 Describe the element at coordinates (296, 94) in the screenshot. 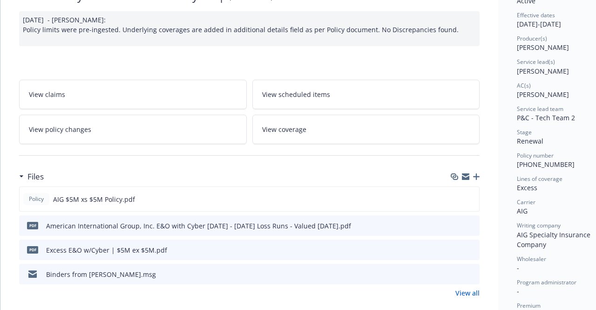

I see `span: View scheduled items` at that location.